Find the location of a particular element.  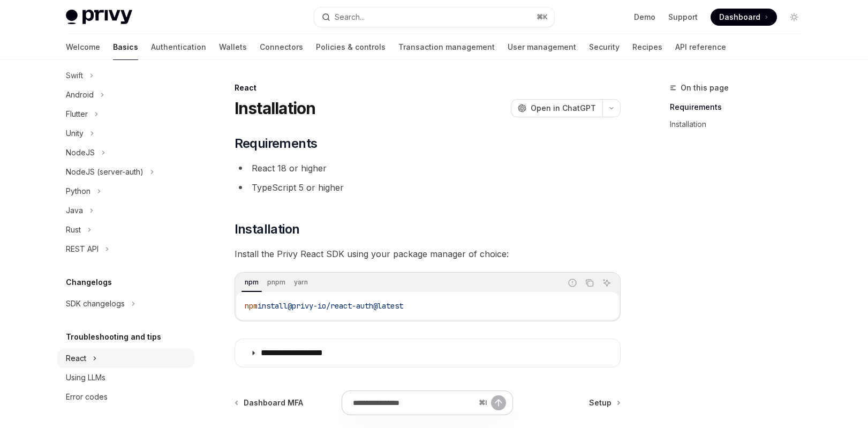

span: Installation is located at coordinates (267, 229).